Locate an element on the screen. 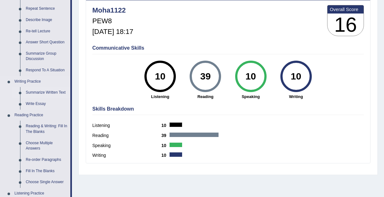 The width and height of the screenshot is (384, 197). a: Fill In The Blanks is located at coordinates (46, 171).